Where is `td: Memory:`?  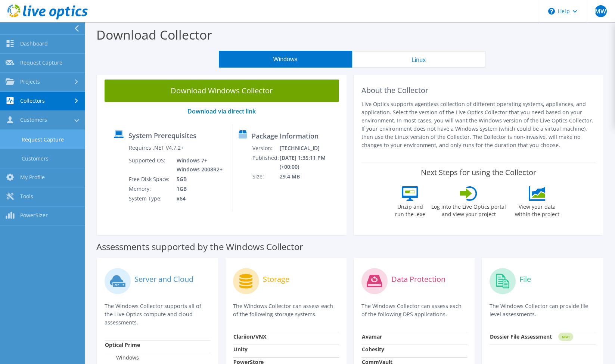 td: Memory: is located at coordinates (150, 189).